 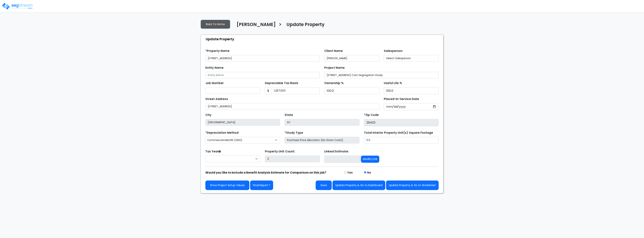 What do you see at coordinates (280, 151) in the screenshot?
I see `label: Property Unit Count:` at bounding box center [280, 151].